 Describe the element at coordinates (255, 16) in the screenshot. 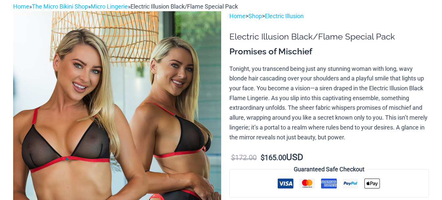

I see `a: Shop` at that location.